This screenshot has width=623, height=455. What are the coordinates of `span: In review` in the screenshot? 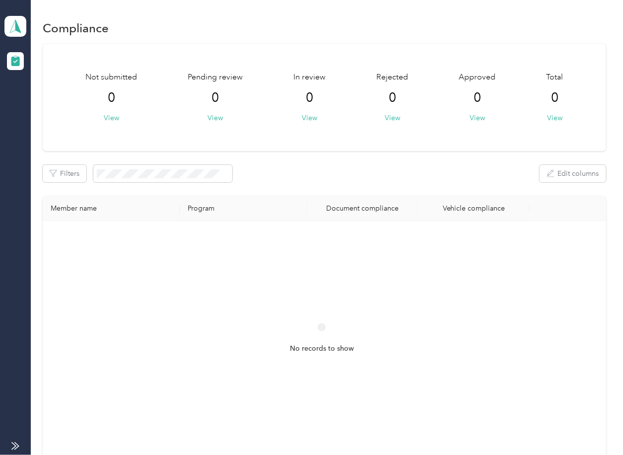 It's located at (309, 77).